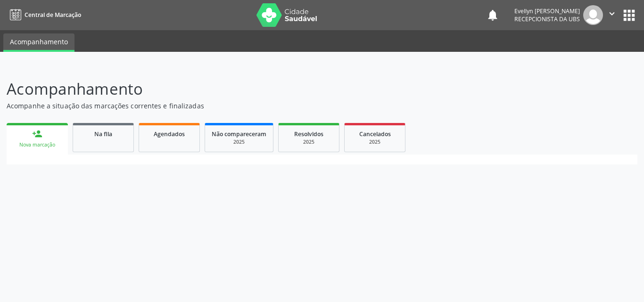 This screenshot has width=644, height=302. What do you see at coordinates (493, 15) in the screenshot?
I see `button: notifications` at bounding box center [493, 15].